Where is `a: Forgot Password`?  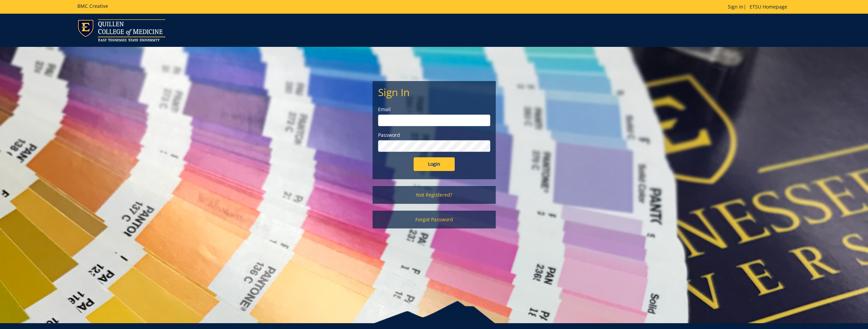
a: Forgot Password is located at coordinates (434, 220).